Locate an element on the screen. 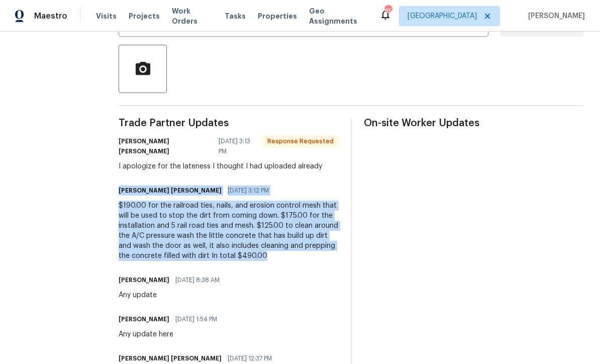 This screenshot has height=364, width=600. span: Visits is located at coordinates (106, 16).